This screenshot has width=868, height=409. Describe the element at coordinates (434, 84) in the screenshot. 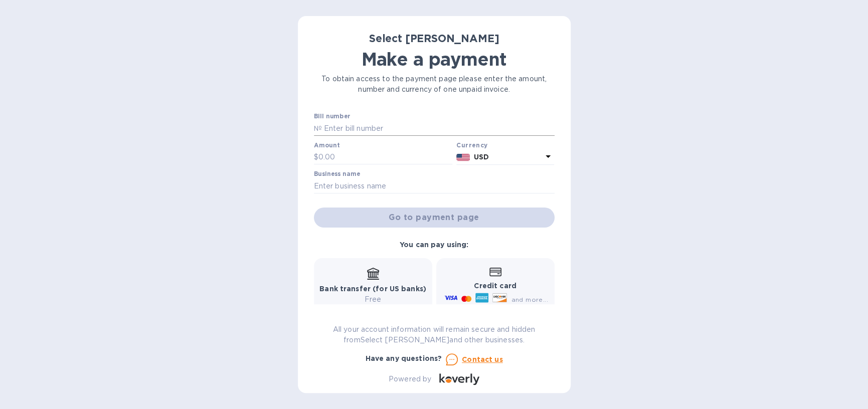

I see `p: To obtain access to the payment page please enter the amount, number and currency of one unpaid i...` at that location.